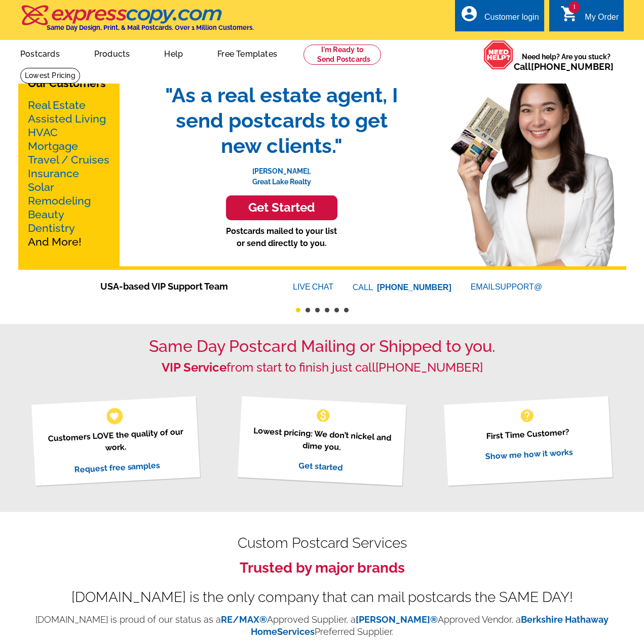  Describe the element at coordinates (589, 17) in the screenshot. I see `a: 1 shopping_cart My Order` at that location.